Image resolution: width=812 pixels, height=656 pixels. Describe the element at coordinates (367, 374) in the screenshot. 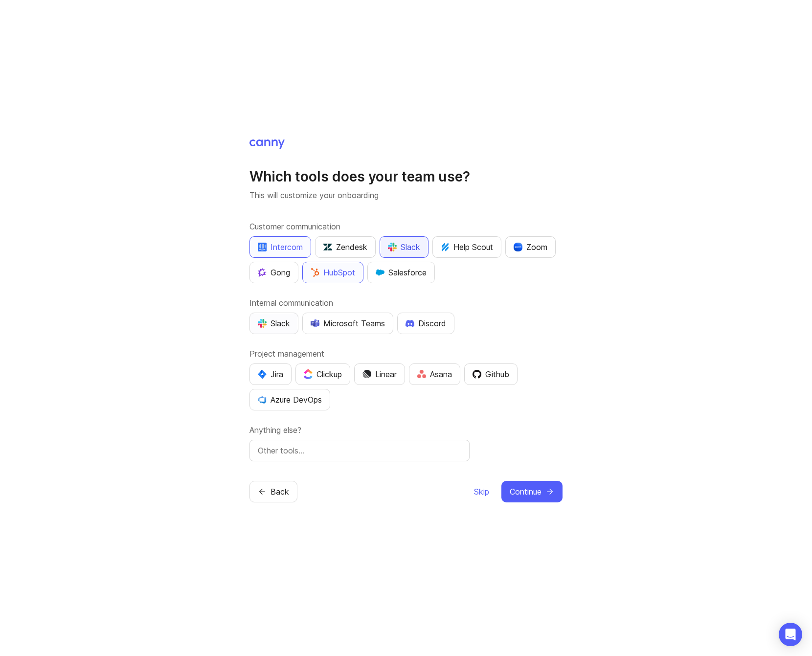

I see `img: Dm50RERGQWO2Ei1WzHVviWZlaLVriU9uRN6E+tIr91ebaDbMKKPDpFbssSuEG21dcGXkrKsuOVPwCeFJSFAIOxgiKgL2sFHRe...` at that location.